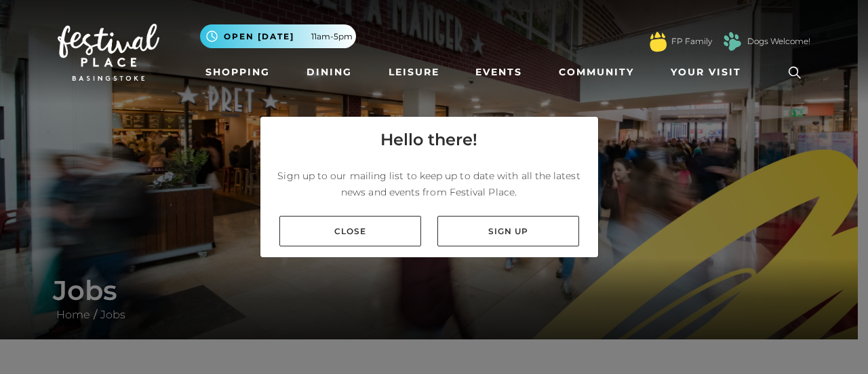 This screenshot has height=374, width=868. What do you see at coordinates (350, 231) in the screenshot?
I see `a: Close` at bounding box center [350, 231].